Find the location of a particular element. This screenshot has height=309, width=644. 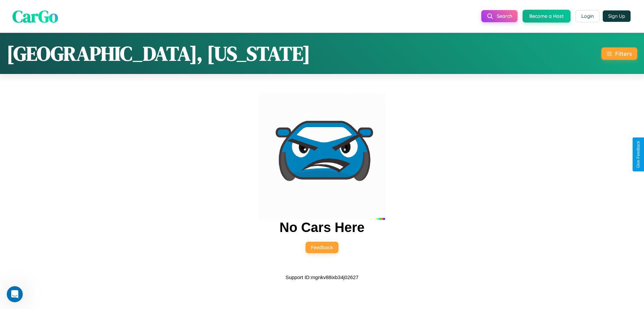

img: car is located at coordinates (322, 156).